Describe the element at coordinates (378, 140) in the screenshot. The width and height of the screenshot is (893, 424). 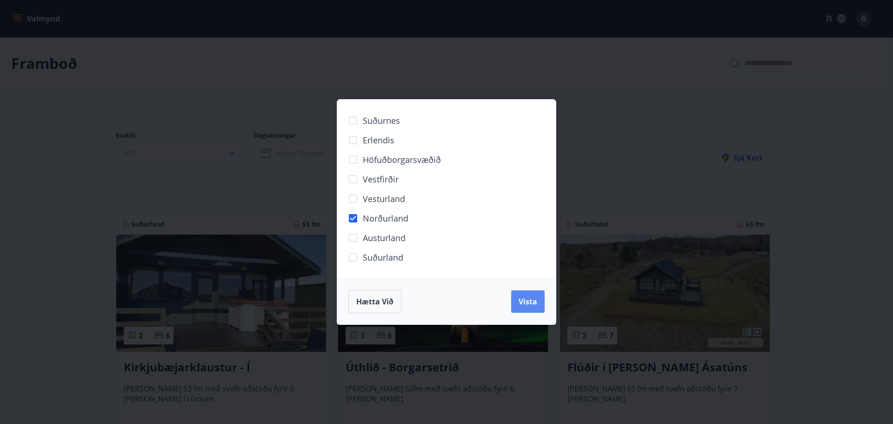
I see `span: Erlendis` at that location.